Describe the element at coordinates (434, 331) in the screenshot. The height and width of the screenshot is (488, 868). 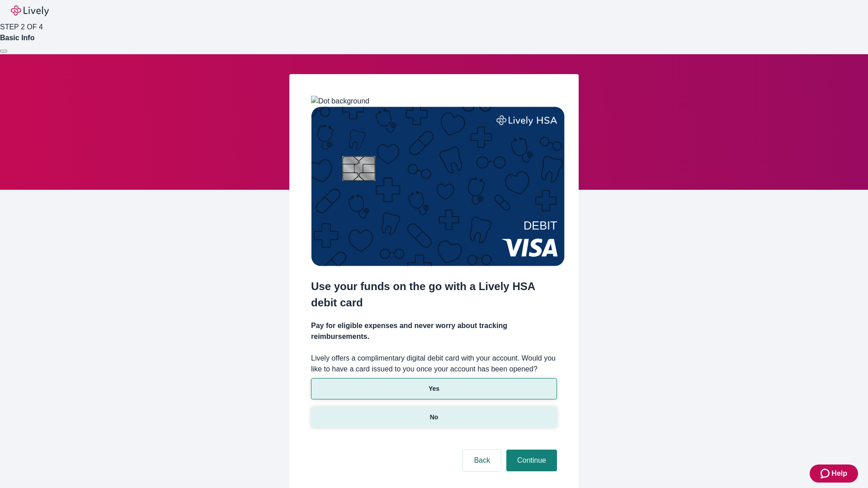
I see `h4: Pay for eligible expenses and never worry about tracking reimbursements.` at that location.